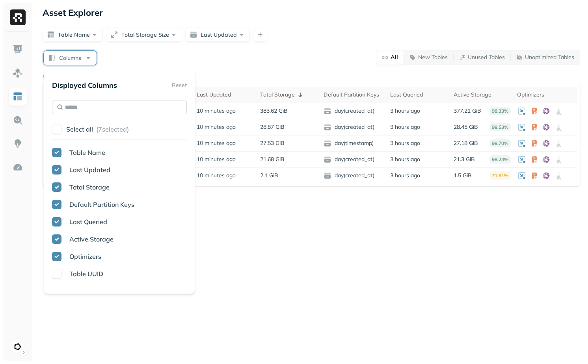 Image resolution: width=588 pixels, height=364 pixels. What do you see at coordinates (85, 256) in the screenshot?
I see `span: Optimizers` at bounding box center [85, 256].